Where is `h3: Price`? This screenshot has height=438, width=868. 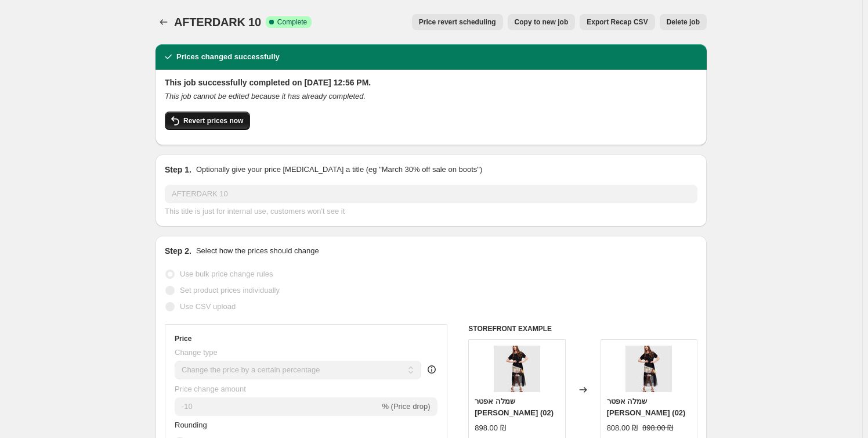 h3: Price is located at coordinates (183, 339).